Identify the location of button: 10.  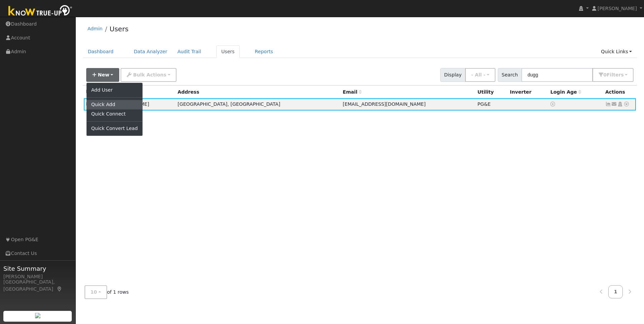
(95, 292).